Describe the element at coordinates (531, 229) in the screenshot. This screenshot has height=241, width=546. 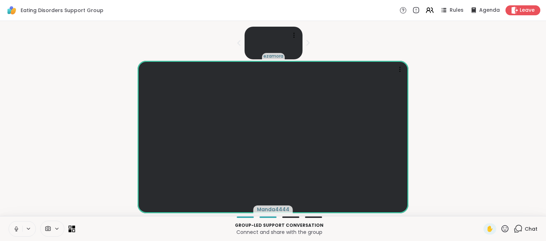
I see `span: Chat` at that location.